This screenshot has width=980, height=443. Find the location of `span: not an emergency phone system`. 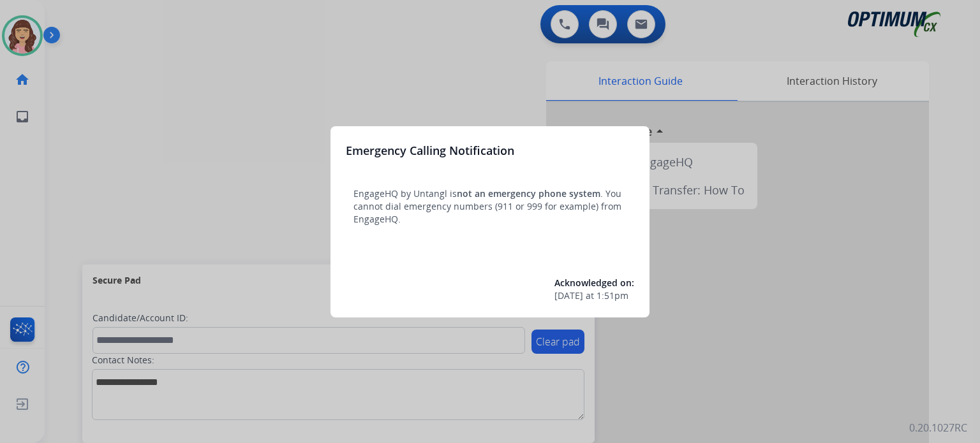

span: not an emergency phone system is located at coordinates (528, 193).